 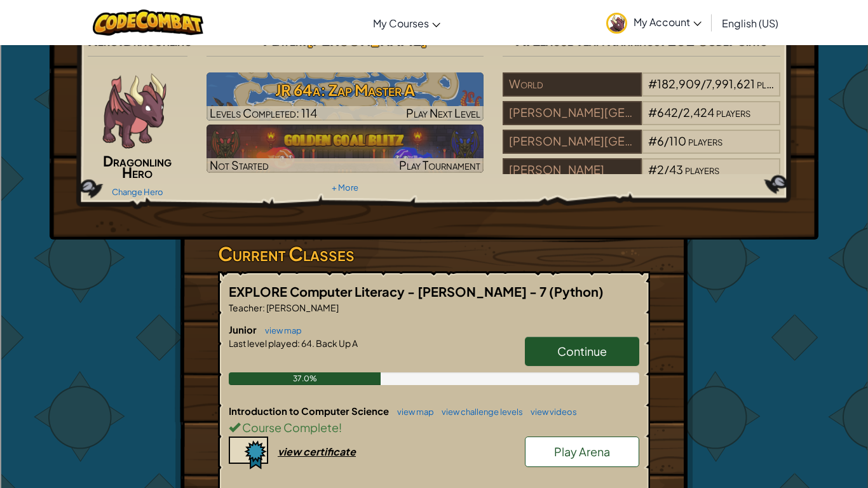 I want to click on img: avatar, so click(x=617, y=22).